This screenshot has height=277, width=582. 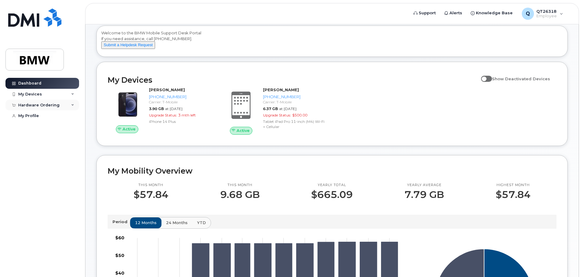 What do you see at coordinates (120, 256) in the screenshot?
I see `tspan: $50` at bounding box center [120, 256].